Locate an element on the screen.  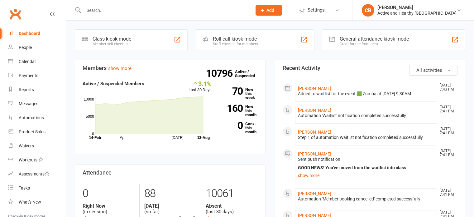
div: Roll call kiosk mode is located at coordinates (235, 39).